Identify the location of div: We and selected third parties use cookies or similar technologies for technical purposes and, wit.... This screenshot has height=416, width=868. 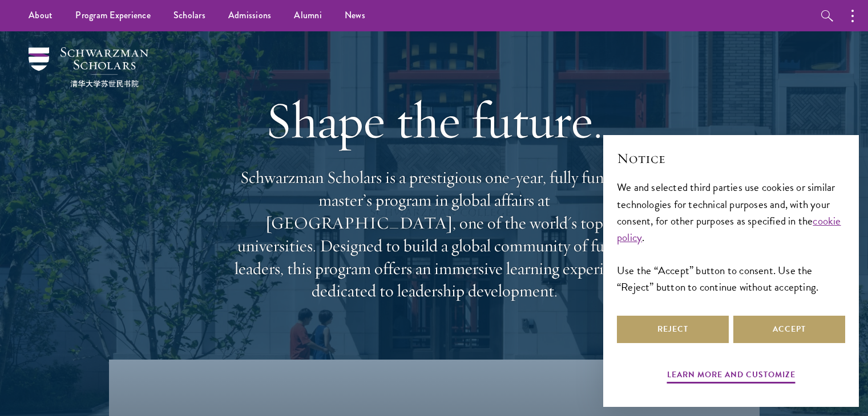
(731, 237).